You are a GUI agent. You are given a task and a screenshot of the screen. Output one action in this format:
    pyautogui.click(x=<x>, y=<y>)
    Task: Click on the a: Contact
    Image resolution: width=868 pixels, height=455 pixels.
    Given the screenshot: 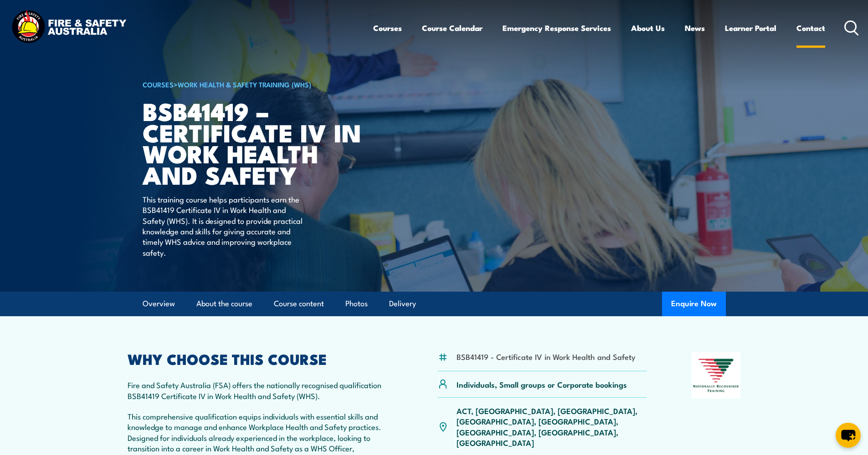 What is the action you would take?
    pyautogui.click(x=810, y=28)
    